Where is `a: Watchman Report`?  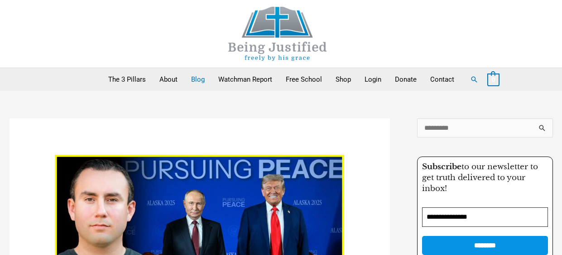
a: Watchman Report is located at coordinates (245, 79).